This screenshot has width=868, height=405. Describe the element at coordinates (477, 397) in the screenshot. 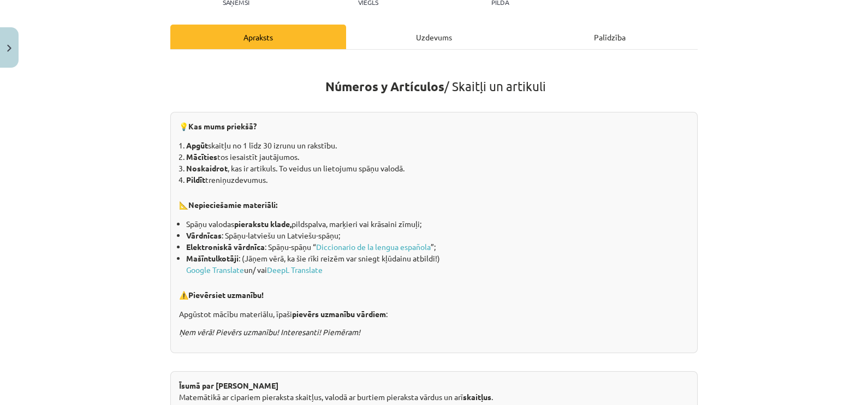

I see `strong: skaitļus` at that location.